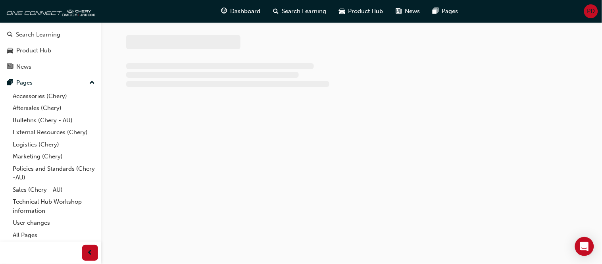 The height and width of the screenshot is (264, 602). Describe the element at coordinates (446, 11) in the screenshot. I see `a: pages-iconPages` at that location.